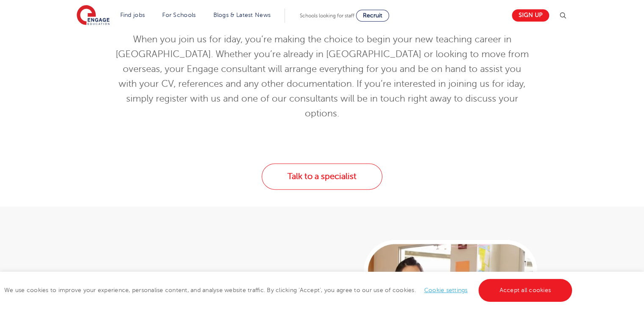  Describe the element at coordinates (530, 15) in the screenshot. I see `a: Sign up` at that location.